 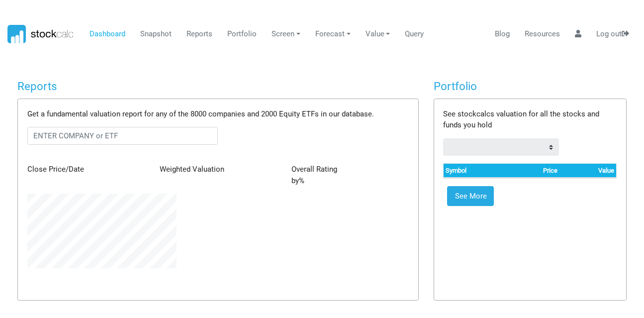 What do you see at coordinates (613, 34) in the screenshot?
I see `a: Log out` at bounding box center [613, 34].